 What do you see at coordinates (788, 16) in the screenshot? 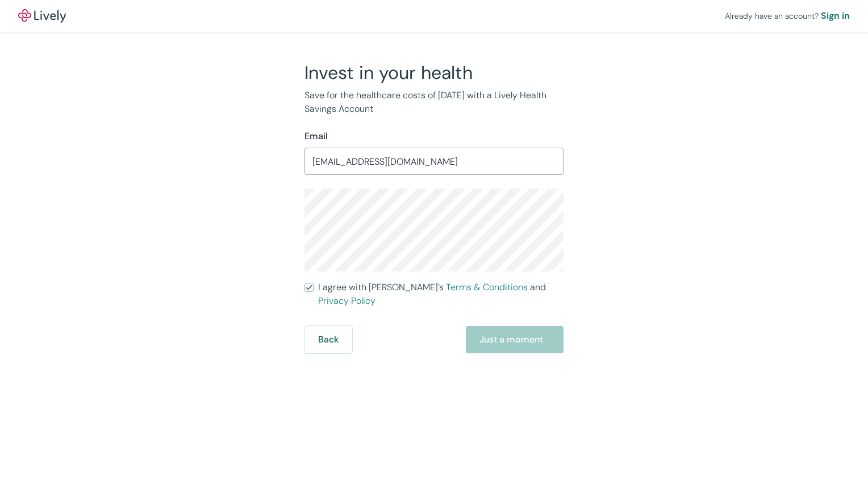
I see `div: Already have an account?` at bounding box center [788, 16].